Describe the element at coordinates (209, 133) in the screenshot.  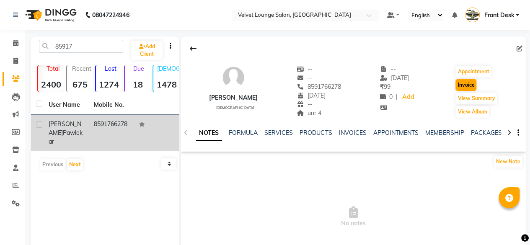
I see `a: NOTES` at that location.